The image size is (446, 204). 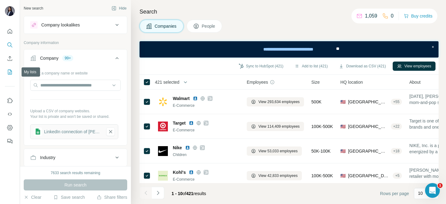 I want to click on span: of, so click(x=185, y=194).